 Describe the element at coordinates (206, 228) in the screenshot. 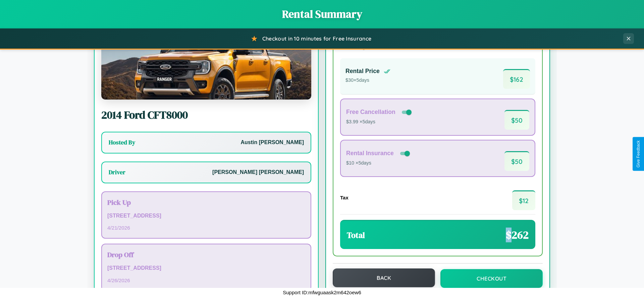

I see `p: 4 / 21 / 2026` at that location.